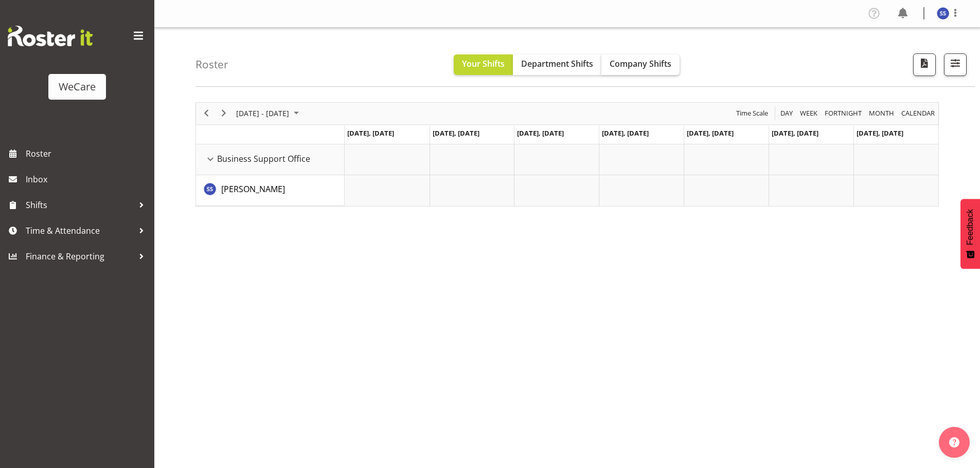 The width and height of the screenshot is (980, 468). I want to click on div: previous period, so click(206, 114).